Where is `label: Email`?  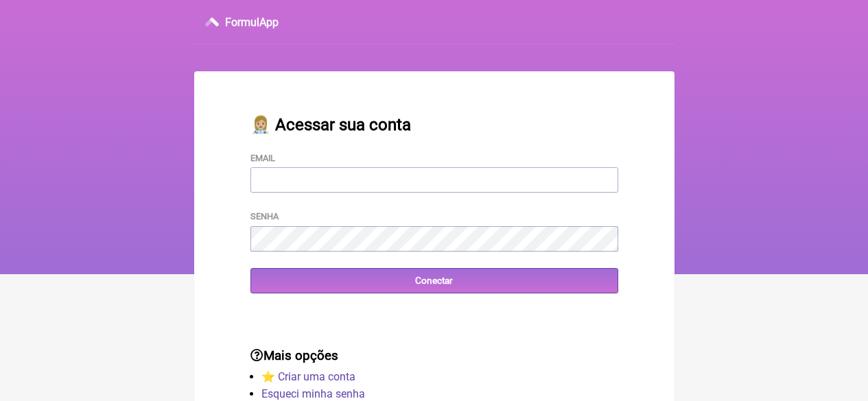 label: Email is located at coordinates (263, 158).